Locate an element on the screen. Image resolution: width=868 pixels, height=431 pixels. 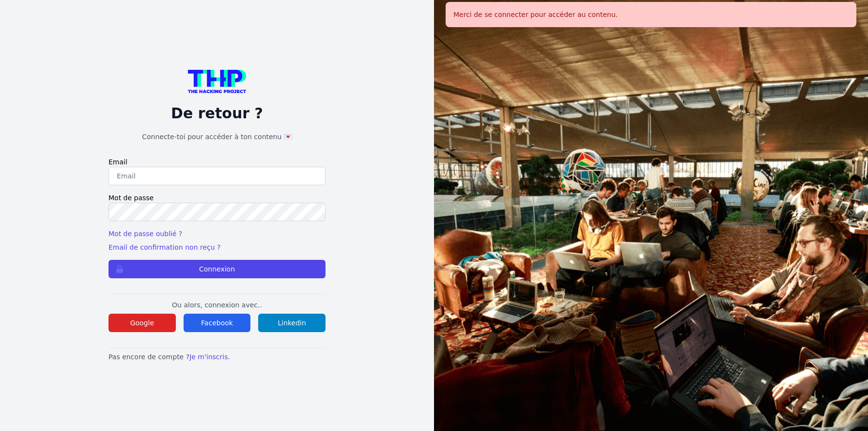
p: De retour ? is located at coordinates (217, 113).